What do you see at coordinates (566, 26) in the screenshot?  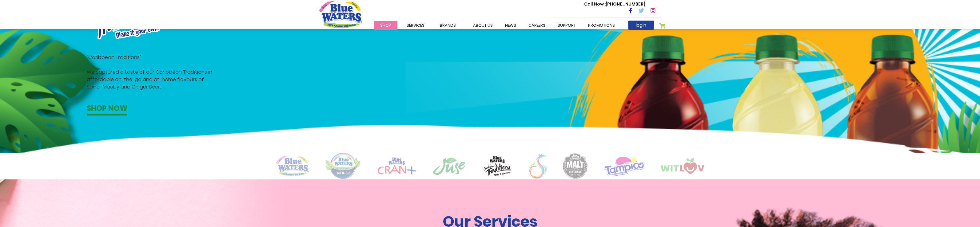 I see `a: support` at bounding box center [566, 26].